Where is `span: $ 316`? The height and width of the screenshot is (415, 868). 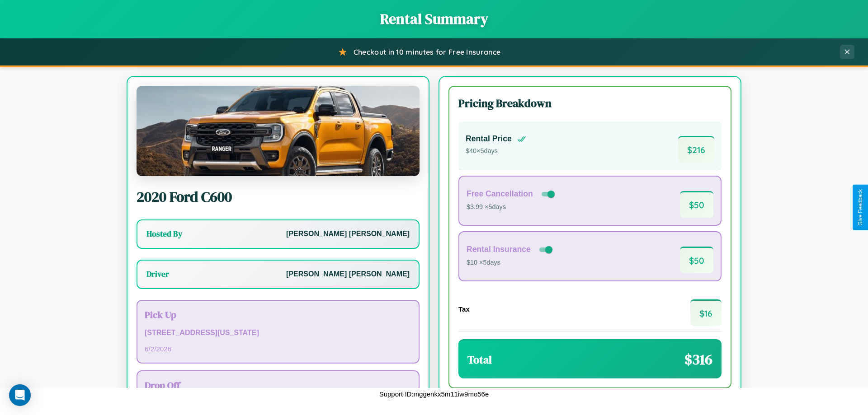
span: $ 316 is located at coordinates (698, 360).